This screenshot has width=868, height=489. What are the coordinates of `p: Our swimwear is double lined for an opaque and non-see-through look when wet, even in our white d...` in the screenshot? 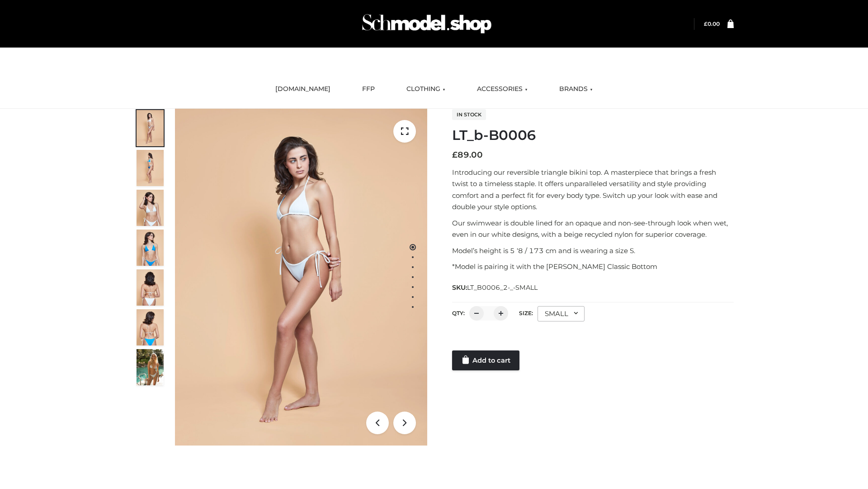 It's located at (593, 229).